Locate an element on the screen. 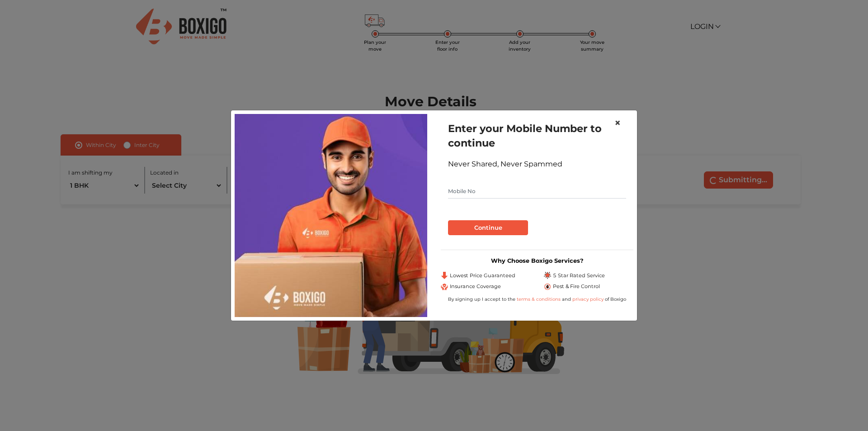 This screenshot has width=868, height=431. img: relocation-img is located at coordinates (331, 215).